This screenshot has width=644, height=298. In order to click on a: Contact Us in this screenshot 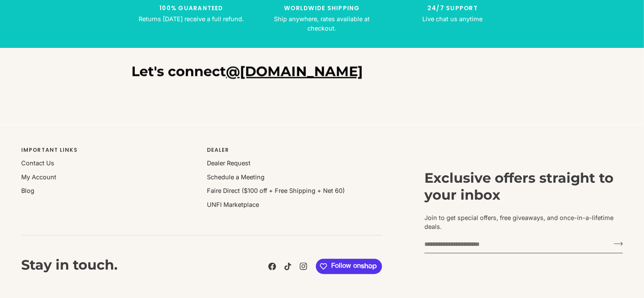, I will do `click(38, 163)`.